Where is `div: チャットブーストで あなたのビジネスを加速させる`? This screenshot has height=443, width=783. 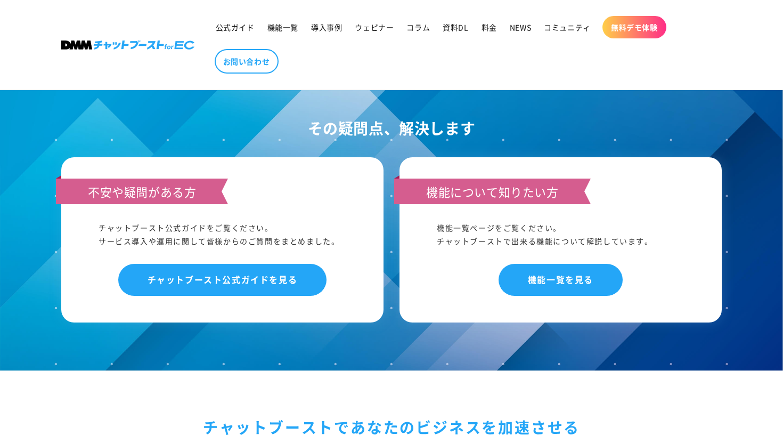
div: チャットブーストで あなたのビジネスを加速させる is located at coordinates (391, 427).